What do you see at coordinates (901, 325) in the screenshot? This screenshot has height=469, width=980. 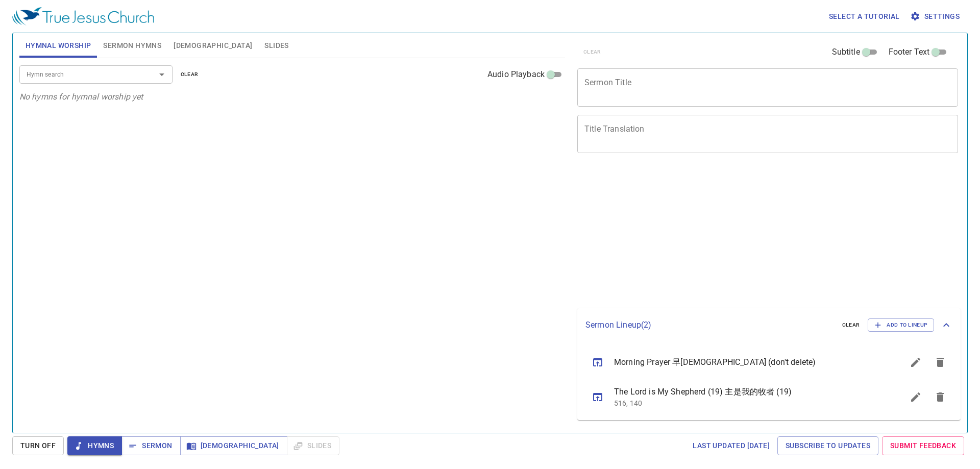 I see `span: Add to Lineup` at bounding box center [901, 325].